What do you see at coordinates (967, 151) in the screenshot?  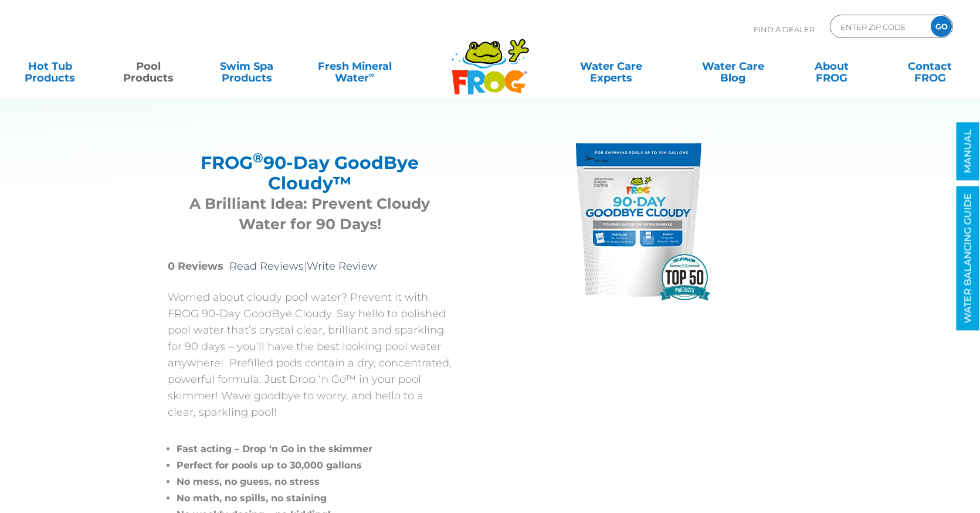 I see `a: MANUAL` at bounding box center [967, 151].